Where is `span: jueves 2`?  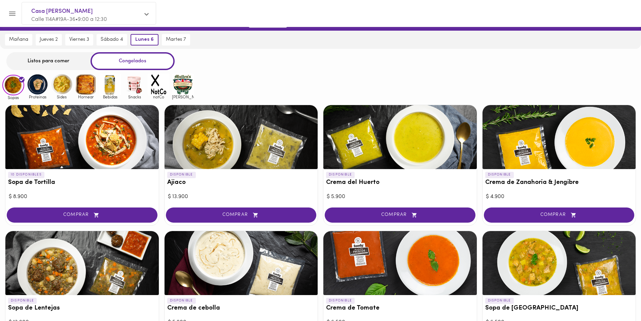
span: jueves 2 is located at coordinates (49, 40).